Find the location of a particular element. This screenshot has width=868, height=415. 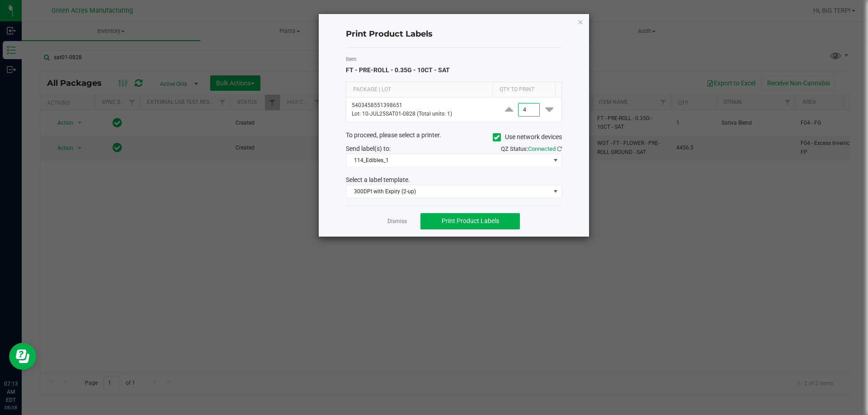

span: Send label(s) to: is located at coordinates (368, 149).